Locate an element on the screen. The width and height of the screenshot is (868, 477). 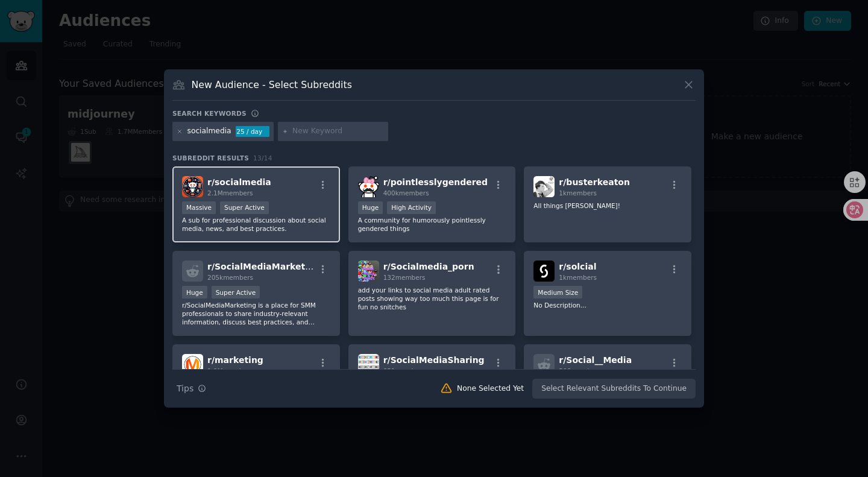
div: Medium Size is located at coordinates (558, 292).